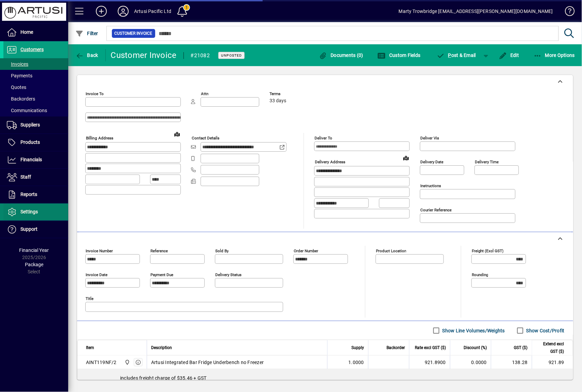 This screenshot has height=392, width=582. I want to click on a: Support, so click(36, 229).